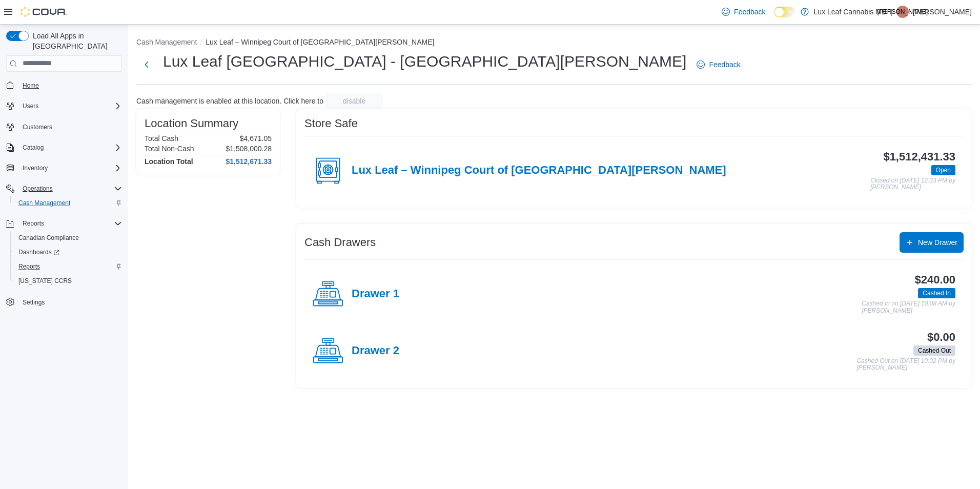 The image size is (980, 489). What do you see at coordinates (37, 127) in the screenshot?
I see `a: Customers` at bounding box center [37, 127].